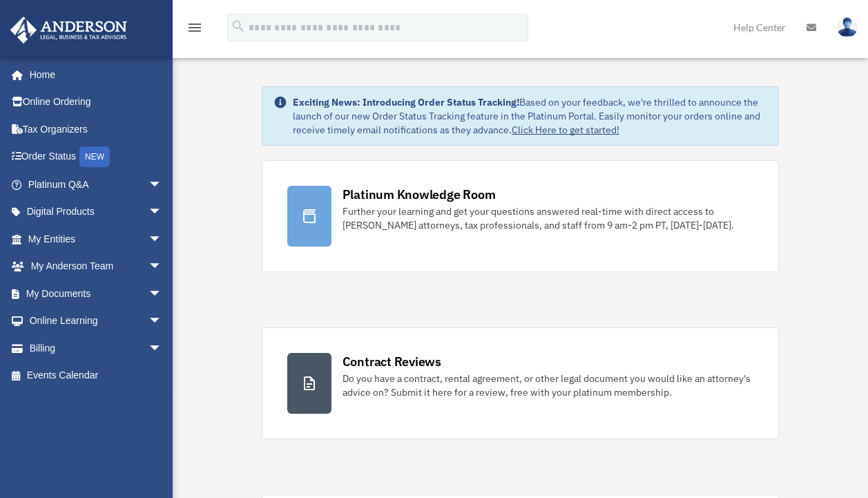  I want to click on div: NEW, so click(95, 157).